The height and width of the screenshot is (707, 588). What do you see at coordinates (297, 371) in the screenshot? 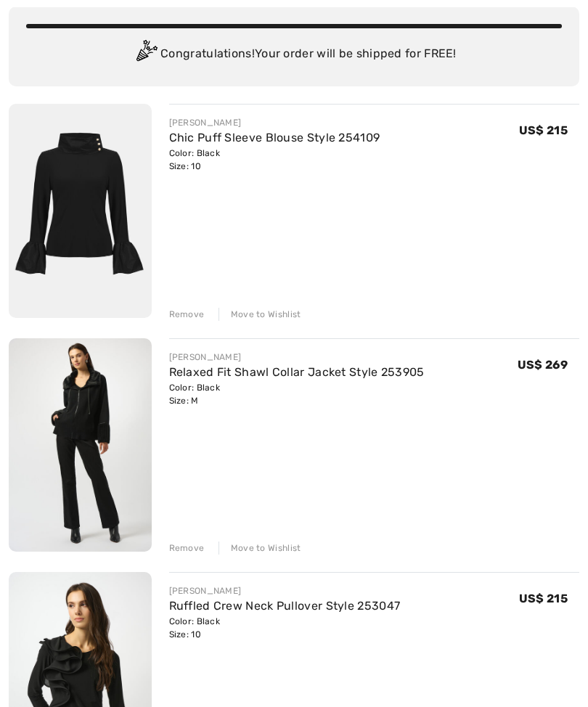
I see `a: Relaxed Fit Shawl Collar Jacket Style 253905` at bounding box center [297, 371].